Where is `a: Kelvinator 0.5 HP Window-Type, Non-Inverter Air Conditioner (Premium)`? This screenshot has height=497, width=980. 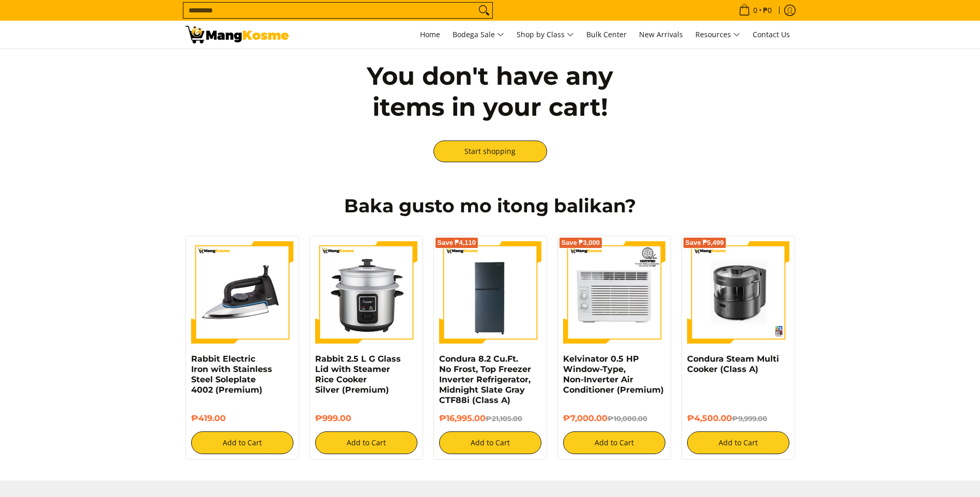 a: Kelvinator 0.5 HP Window-Type, Non-Inverter Air Conditioner (Premium) is located at coordinates (613, 374).